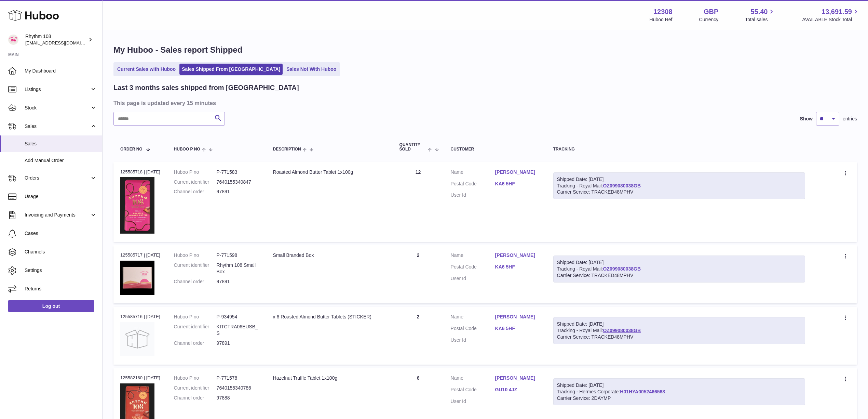  I want to click on td: 12, so click(418, 202).